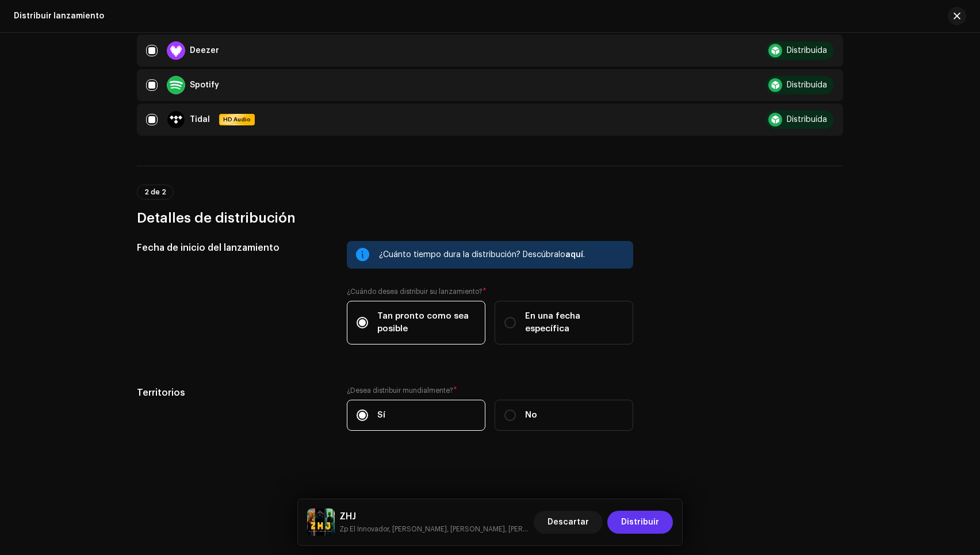 The height and width of the screenshot is (555, 980). Describe the element at coordinates (640, 523) in the screenshot. I see `button: Distribuir` at that location.